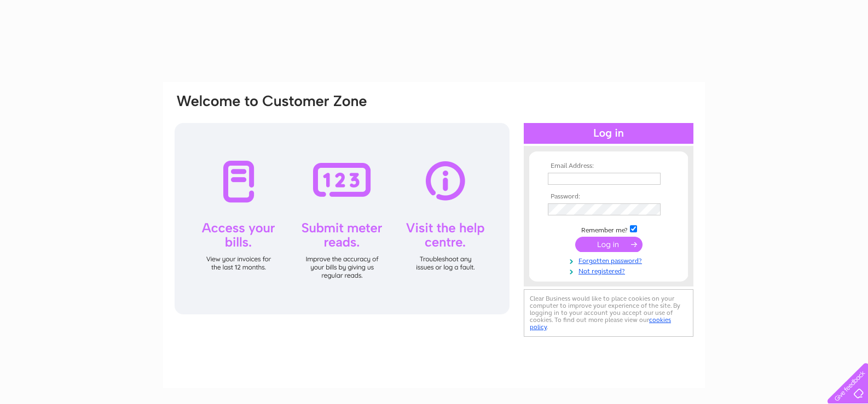 This screenshot has height=404, width=868. I want to click on td: Remember me?, so click(608, 229).